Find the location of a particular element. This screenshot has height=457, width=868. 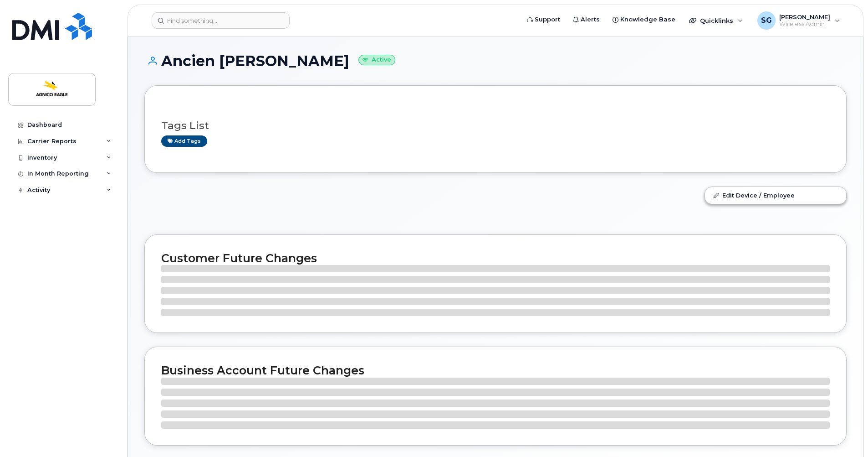

h3: Tags List is located at coordinates (496, 126).